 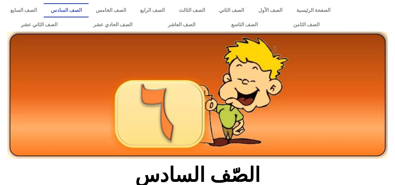 What do you see at coordinates (271, 10) in the screenshot?
I see `a: الصف الأول` at bounding box center [271, 10].